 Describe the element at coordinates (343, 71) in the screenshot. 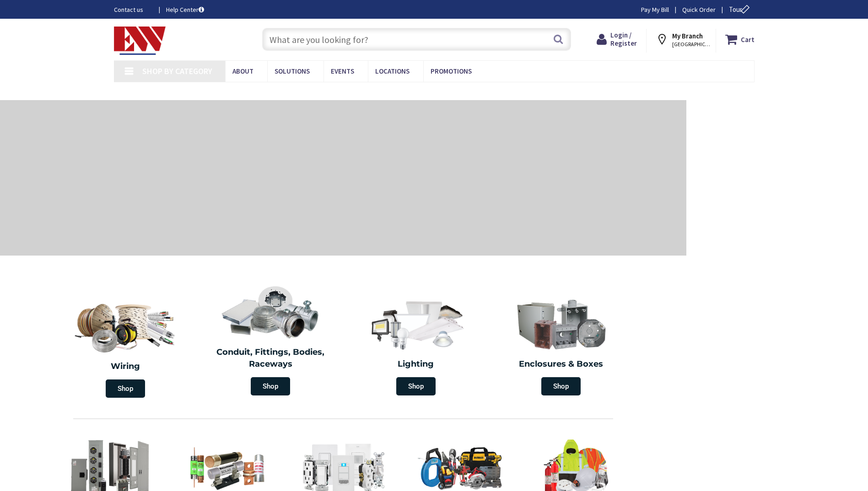

I see `span: Events` at that location.